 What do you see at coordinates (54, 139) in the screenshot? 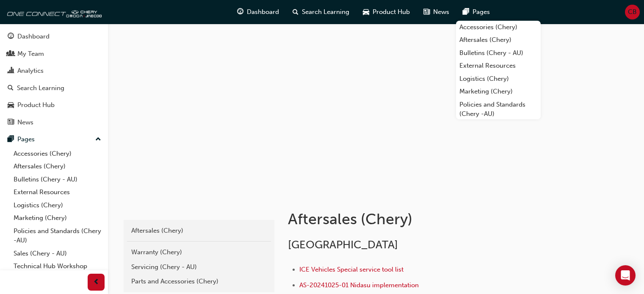
I see `button: Pages` at bounding box center [54, 139].